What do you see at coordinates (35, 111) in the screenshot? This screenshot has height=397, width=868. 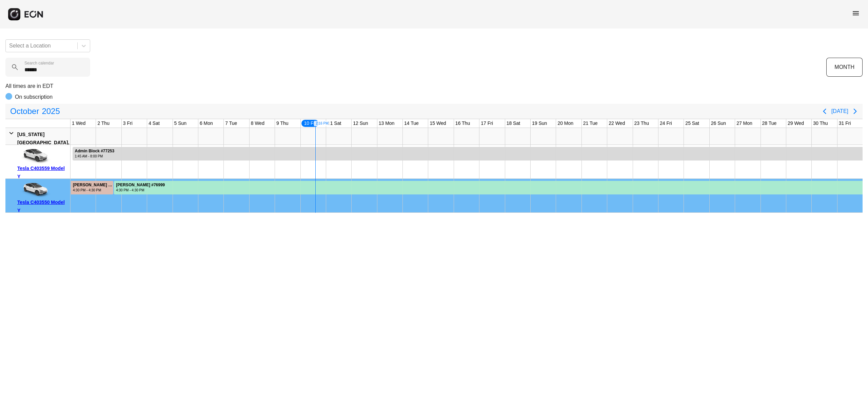 I see `button: October2025` at bounding box center [35, 111].